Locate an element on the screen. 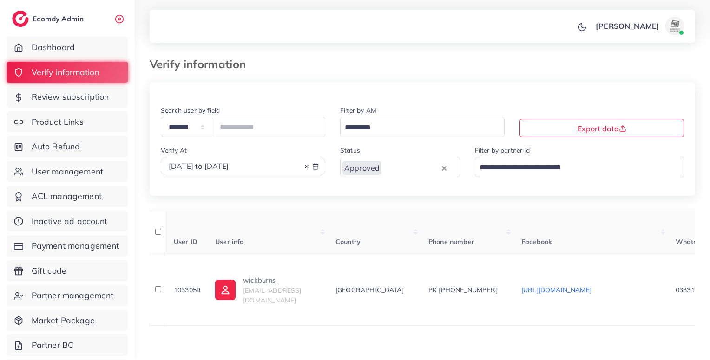  span: Market Package is located at coordinates (63, 321).